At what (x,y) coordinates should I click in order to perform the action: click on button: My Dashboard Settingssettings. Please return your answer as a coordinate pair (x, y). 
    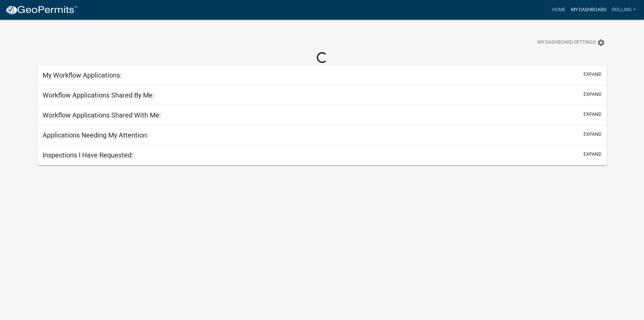
    Looking at the image, I should click on (572, 42).